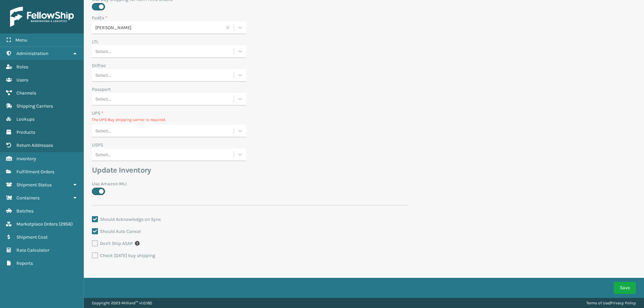  What do you see at coordinates (598, 303) in the screenshot?
I see `a: Terms of Use` at bounding box center [598, 303].